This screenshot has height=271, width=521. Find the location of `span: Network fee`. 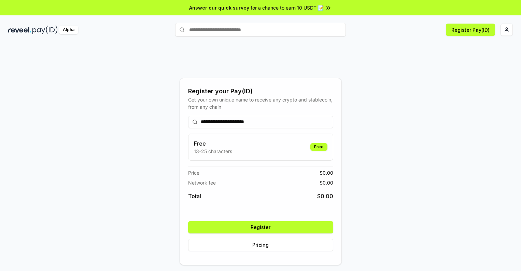

span: Network fee is located at coordinates (202, 182).